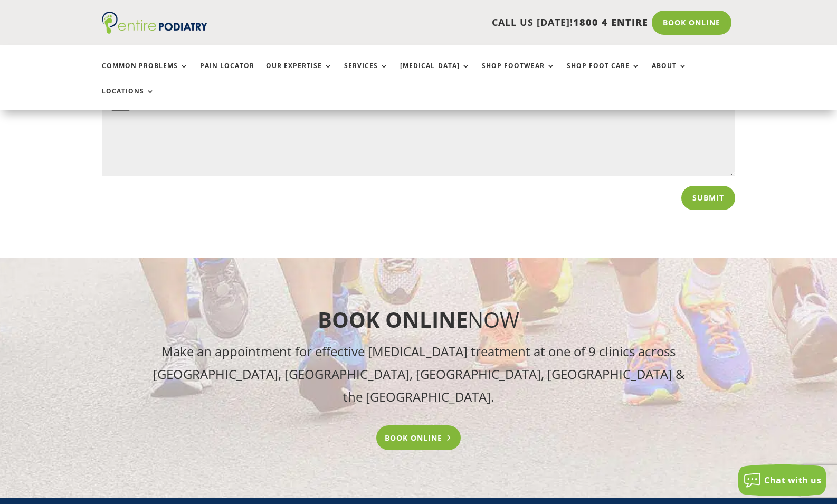  What do you see at coordinates (299, 73) in the screenshot?
I see `a: Our Expertise` at bounding box center [299, 73].